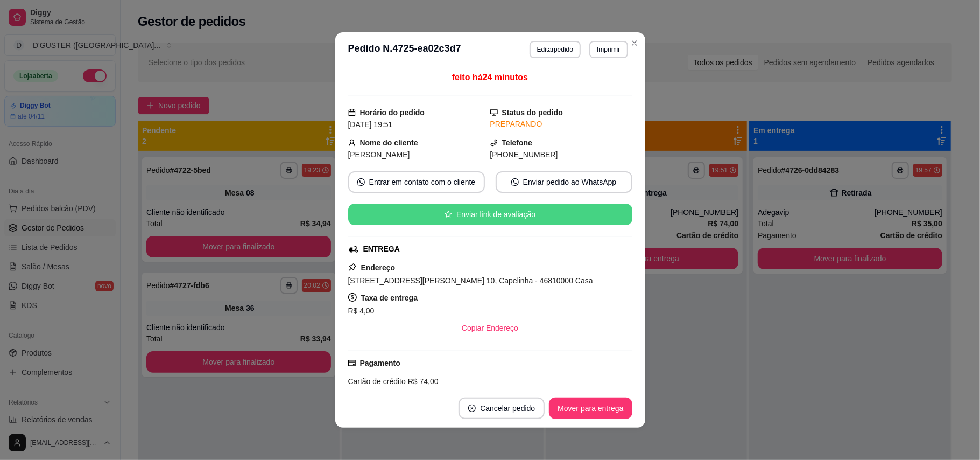 The image size is (980, 460). What do you see at coordinates (352, 142) in the screenshot?
I see `span: user` at bounding box center [352, 142].